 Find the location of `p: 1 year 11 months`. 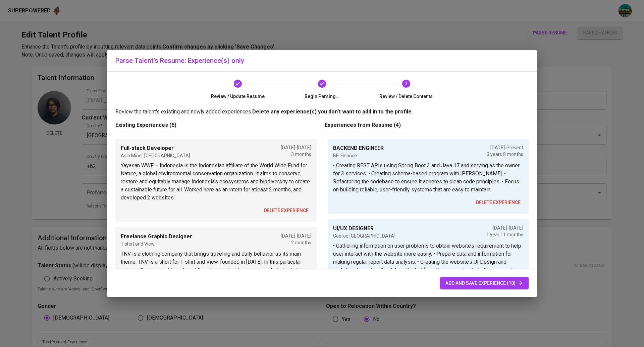

p: 1 year 11 months is located at coordinates (504, 235).